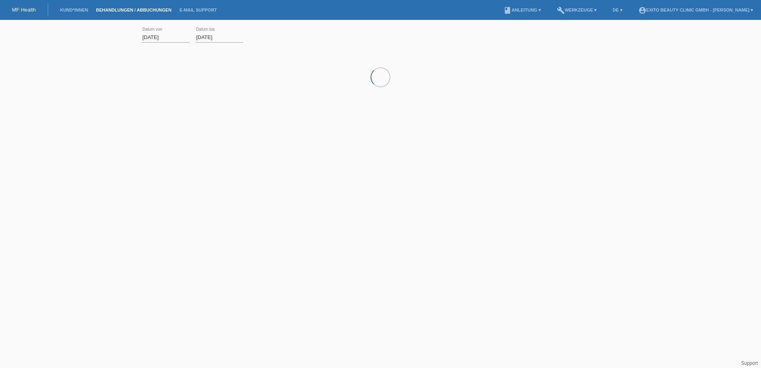  Describe the element at coordinates (198, 10) in the screenshot. I see `a: E-Mail Support` at that location.